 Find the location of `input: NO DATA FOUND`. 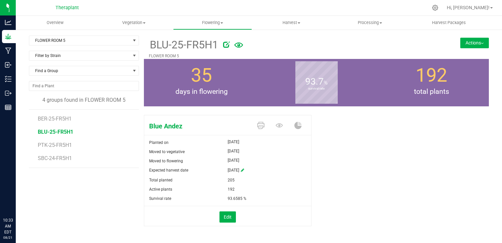

input: NO DATA FOUND is located at coordinates (84, 86).